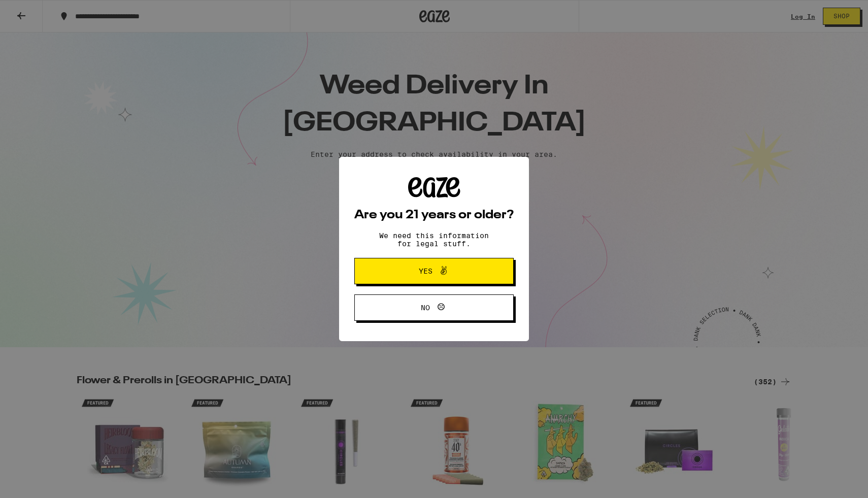 Image resolution: width=868 pixels, height=498 pixels. I want to click on span: Yes, so click(426, 271).